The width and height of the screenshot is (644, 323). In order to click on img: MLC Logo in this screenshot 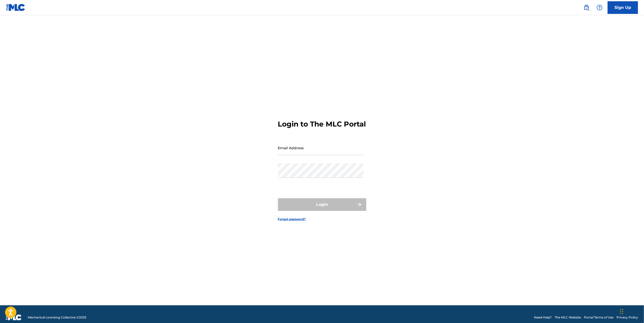, I will do `click(16, 7)`.